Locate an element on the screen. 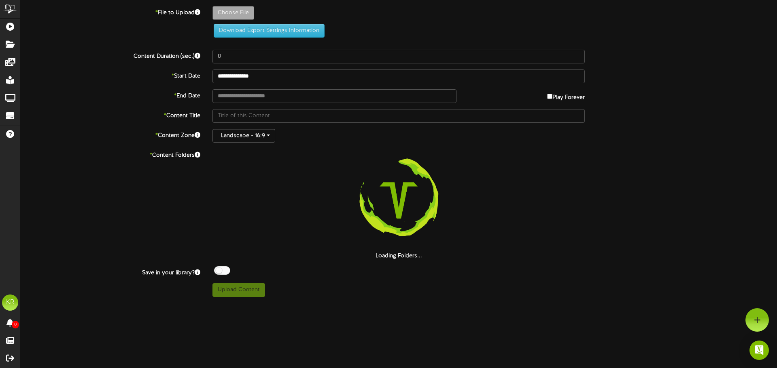 The height and width of the screenshot is (368, 777). label: Content Duration (sec.) is located at coordinates (110, 55).